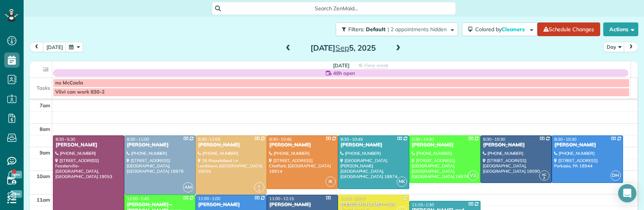 The width and height of the screenshot is (644, 210). Describe the element at coordinates (614, 47) in the screenshot. I see `button: Day` at that location.